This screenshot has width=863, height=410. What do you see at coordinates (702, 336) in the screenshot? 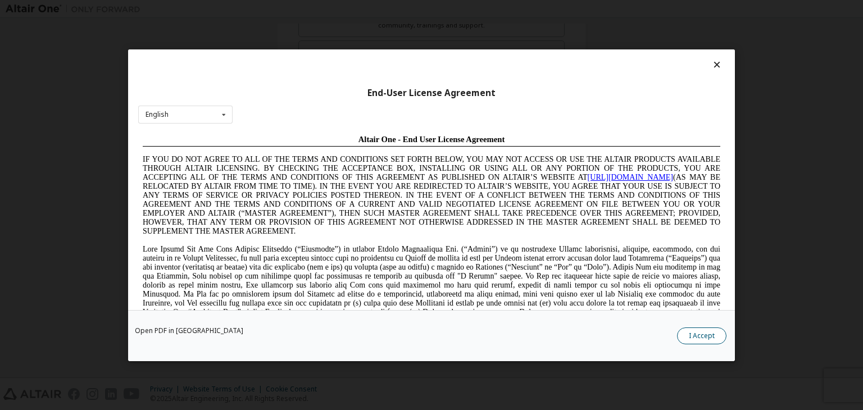
I see `button: I Accept` at bounding box center [702, 336].